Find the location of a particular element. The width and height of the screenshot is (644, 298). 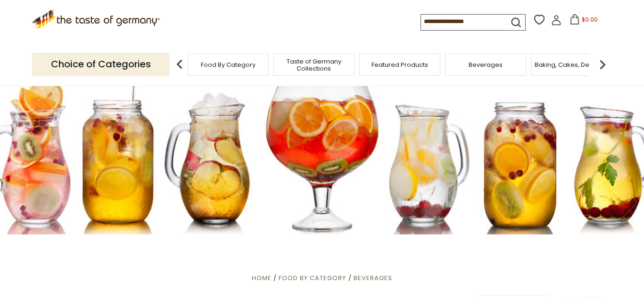

p: Choice of Categories is located at coordinates (101, 64).